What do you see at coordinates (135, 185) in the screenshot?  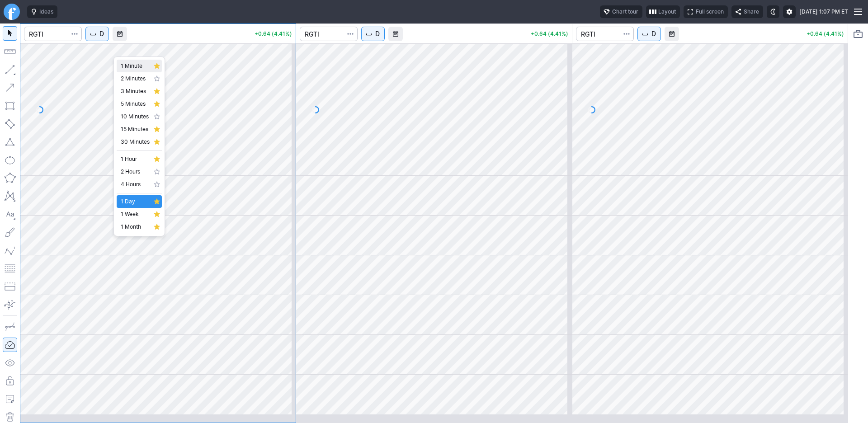 I see `span: 4 Hours` at bounding box center [135, 185].